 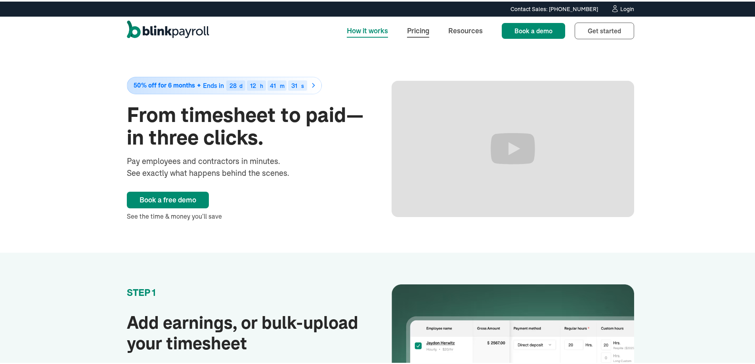 What do you see at coordinates (418, 29) in the screenshot?
I see `a: Pricing` at bounding box center [418, 29].